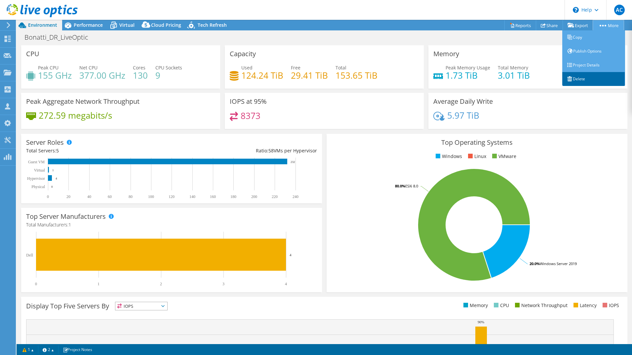 The width and height of the screenshot is (632, 355). Describe the element at coordinates (446, 54) in the screenshot. I see `h3: Memory` at that location.